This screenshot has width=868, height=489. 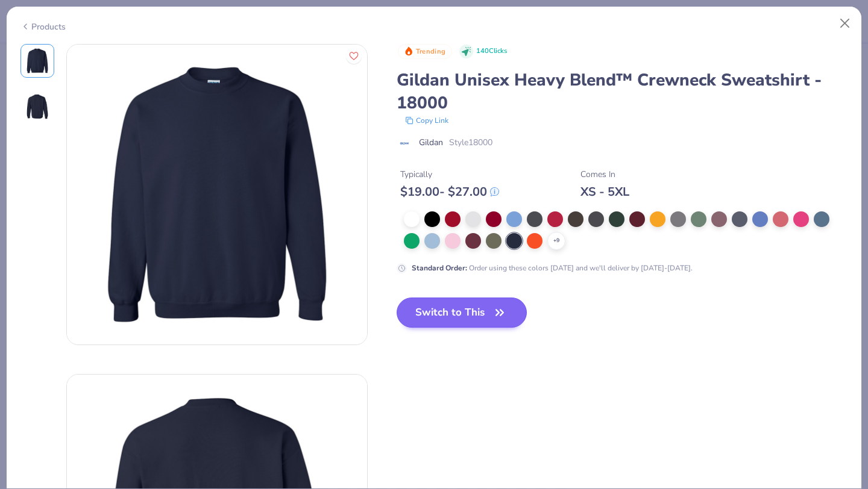 What do you see at coordinates (470, 142) in the screenshot?
I see `span: Style 18000` at bounding box center [470, 142].